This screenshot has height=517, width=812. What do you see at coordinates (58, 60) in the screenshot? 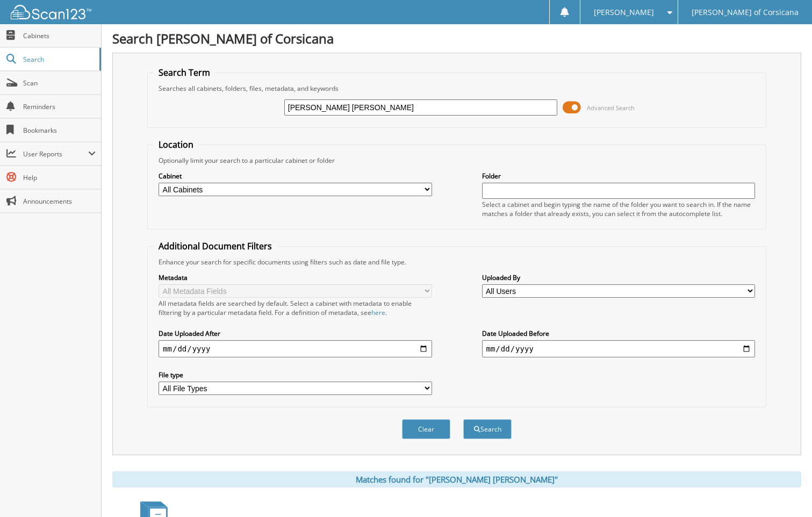
I see `span: Search` at bounding box center [58, 60].